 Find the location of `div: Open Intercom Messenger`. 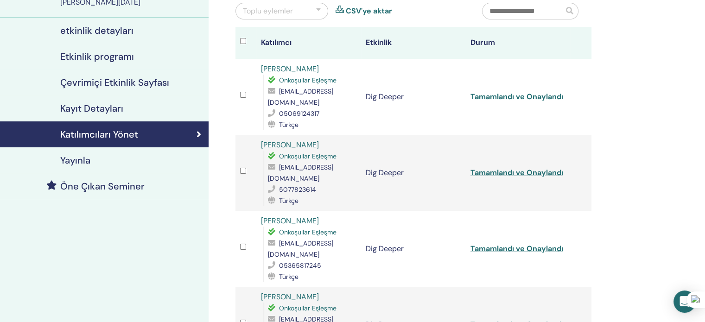

div: Open Intercom Messenger is located at coordinates (685, 302).